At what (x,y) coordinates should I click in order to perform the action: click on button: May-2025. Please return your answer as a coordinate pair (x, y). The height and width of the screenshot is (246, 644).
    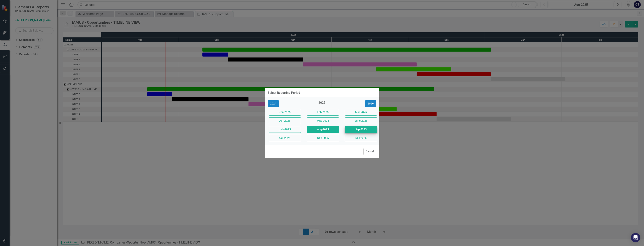
    Looking at the image, I should click on (323, 121).